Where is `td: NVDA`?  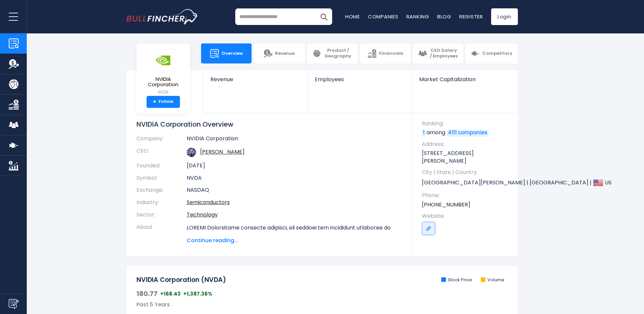
td: NVDA is located at coordinates (295, 178).